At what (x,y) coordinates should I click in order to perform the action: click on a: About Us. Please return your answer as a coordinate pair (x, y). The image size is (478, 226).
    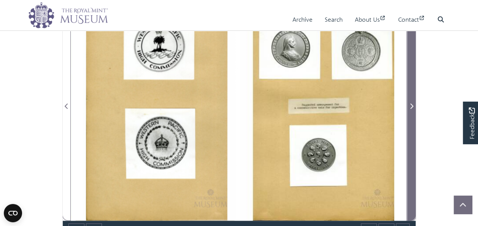
    Looking at the image, I should click on (370, 19).